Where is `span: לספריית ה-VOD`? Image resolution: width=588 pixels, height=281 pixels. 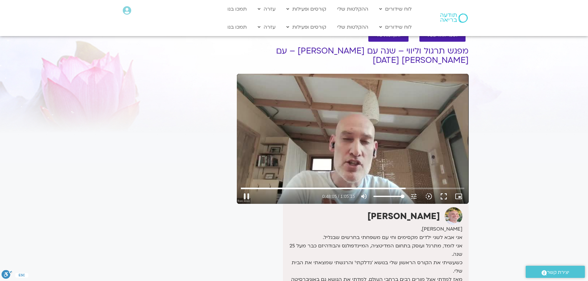 span: לספריית ה-VOD is located at coordinates (442, 35).